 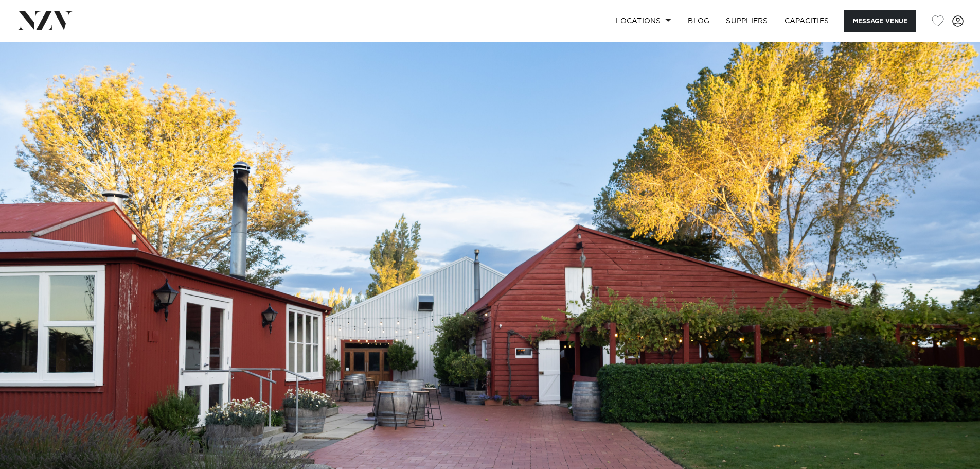 What do you see at coordinates (806, 21) in the screenshot?
I see `a: Capacities` at bounding box center [806, 21].